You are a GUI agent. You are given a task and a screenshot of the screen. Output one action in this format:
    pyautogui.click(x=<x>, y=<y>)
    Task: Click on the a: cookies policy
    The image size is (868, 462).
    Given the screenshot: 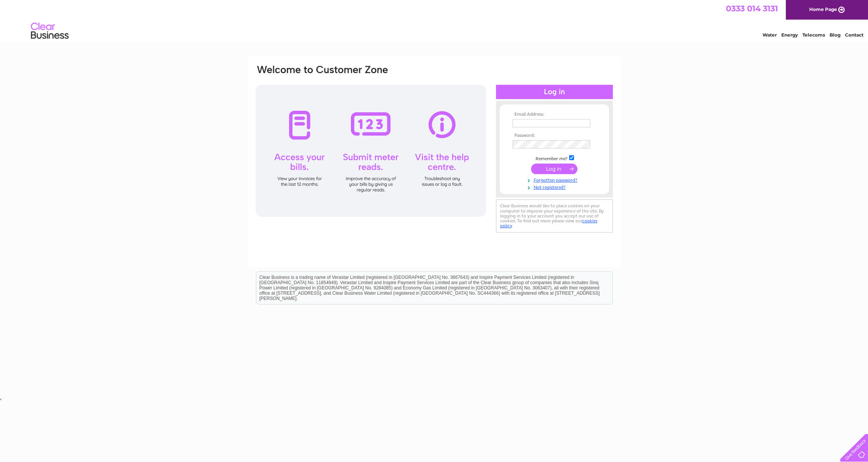 What is the action you would take?
    pyautogui.click(x=549, y=223)
    